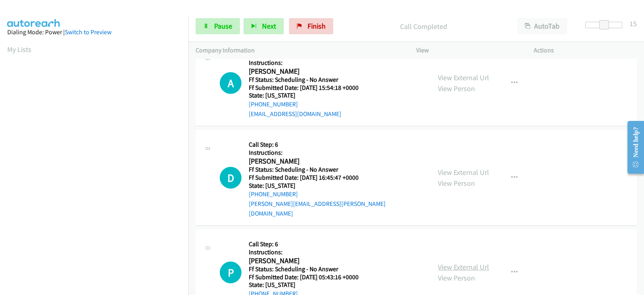  Describe the element at coordinates (15, 32) in the screenshot. I see `div: Open Resource Center` at that location.